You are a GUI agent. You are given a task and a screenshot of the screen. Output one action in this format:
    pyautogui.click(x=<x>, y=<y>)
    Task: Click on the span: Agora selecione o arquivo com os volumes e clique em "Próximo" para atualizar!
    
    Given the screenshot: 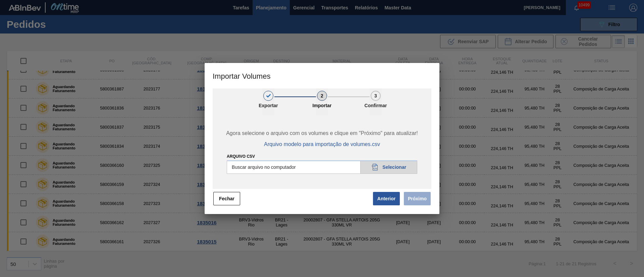 What is the action you would take?
    pyautogui.click(x=322, y=133)
    